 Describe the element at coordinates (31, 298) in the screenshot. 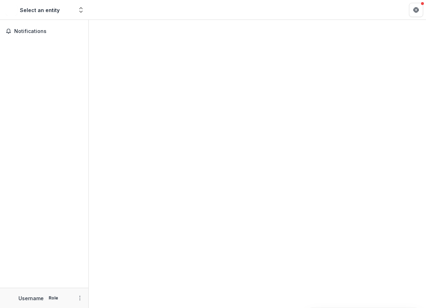

I see `p: Username` at that location.